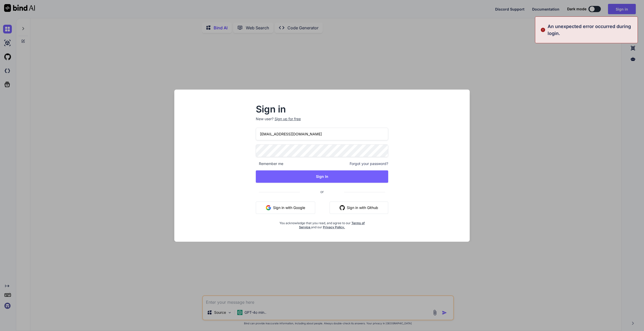 This screenshot has height=331, width=644. Describe the element at coordinates (288, 119) in the screenshot. I see `div: Sign up for free` at that location.